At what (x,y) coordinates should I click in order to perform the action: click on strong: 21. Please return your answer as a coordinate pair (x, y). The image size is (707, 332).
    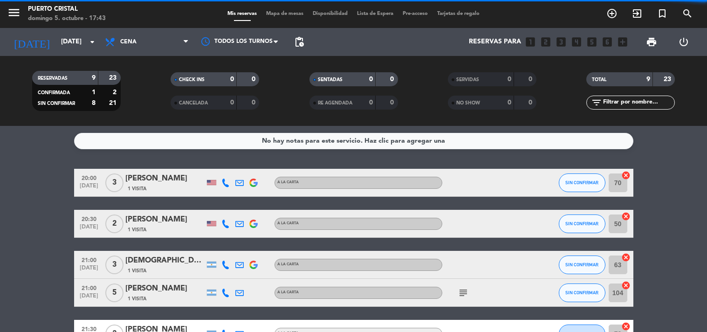
    Looking at the image, I should click on (114, 103).